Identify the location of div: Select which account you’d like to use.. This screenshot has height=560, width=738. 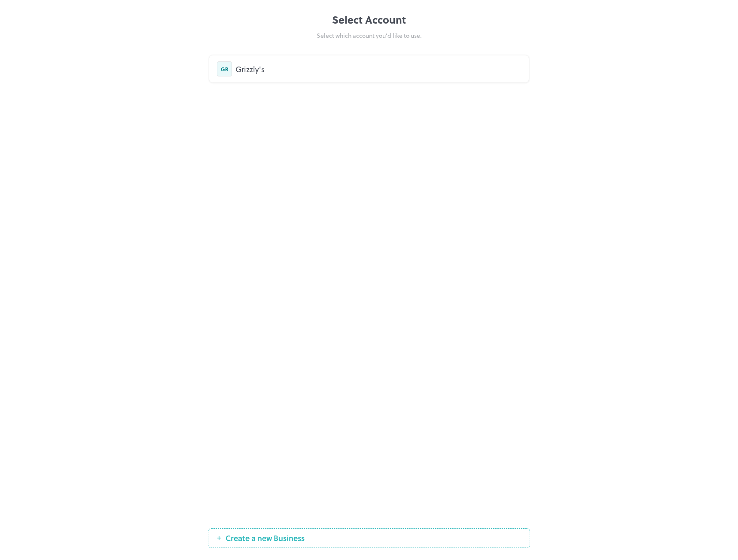
(369, 35).